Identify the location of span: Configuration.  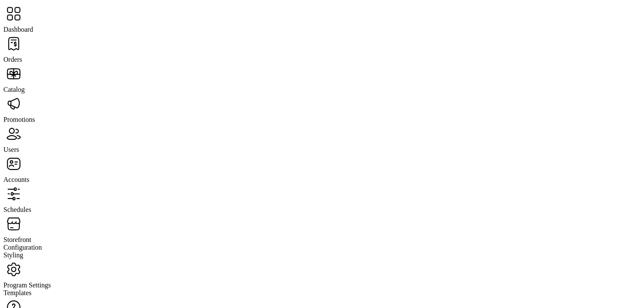
(23, 247).